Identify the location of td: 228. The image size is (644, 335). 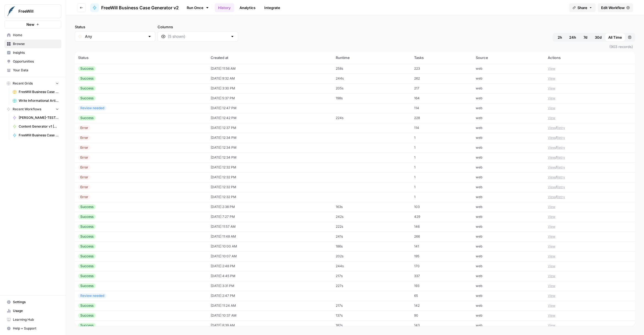
(442, 118).